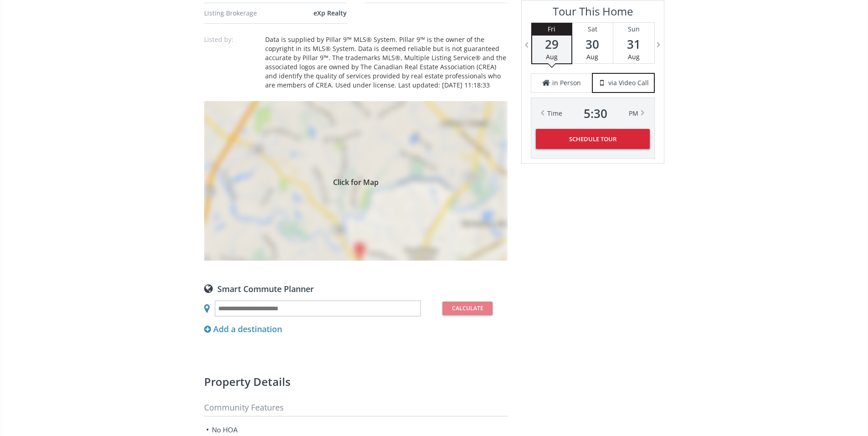  What do you see at coordinates (242, 329) in the screenshot?
I see `div: Add a destination` at bounding box center [242, 329].